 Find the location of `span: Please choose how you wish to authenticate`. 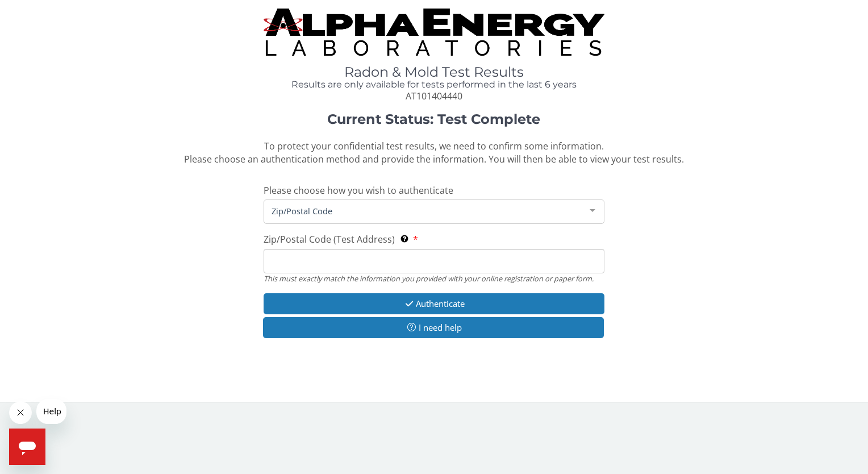

span: Please choose how you wish to authenticate is located at coordinates (358, 190).